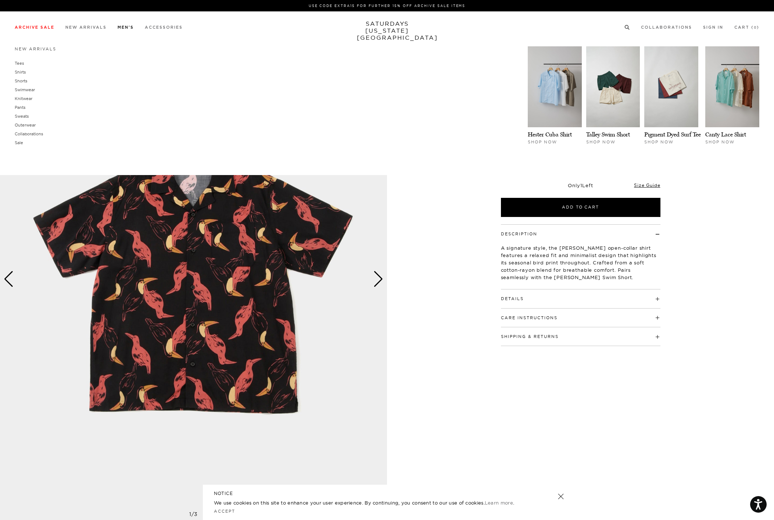 The width and height of the screenshot is (774, 520). What do you see at coordinates (25, 90) in the screenshot?
I see `a: Swimwear` at bounding box center [25, 90].